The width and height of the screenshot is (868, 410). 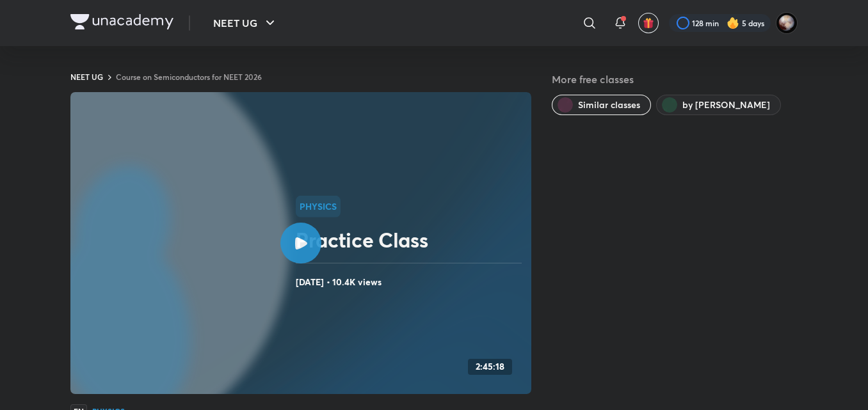 I want to click on span: Similar classes, so click(x=609, y=105).